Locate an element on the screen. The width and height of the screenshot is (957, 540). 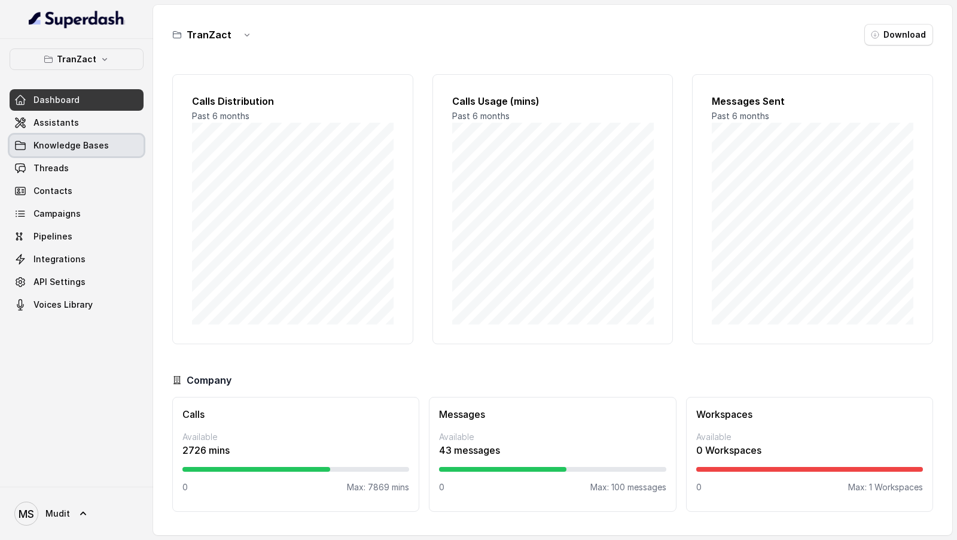
span: API Settings is located at coordinates (59, 282).